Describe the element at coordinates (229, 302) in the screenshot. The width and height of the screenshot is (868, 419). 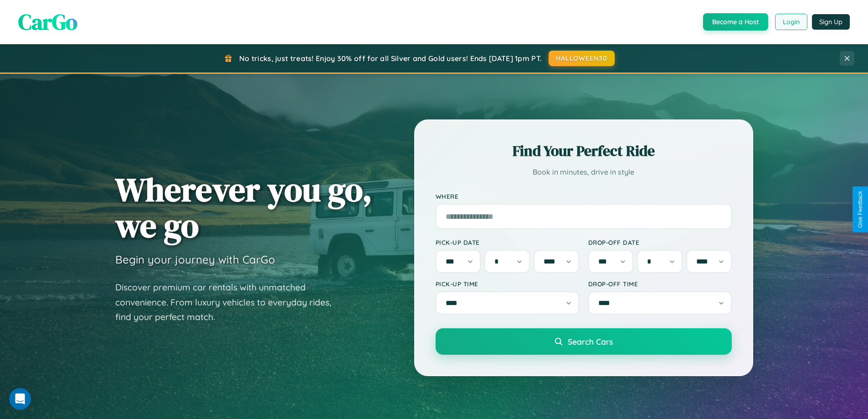
I see `p: Discover premium car rentals with unmatched convenience. From luxury vehicles to everyday rides, ...` at that location.